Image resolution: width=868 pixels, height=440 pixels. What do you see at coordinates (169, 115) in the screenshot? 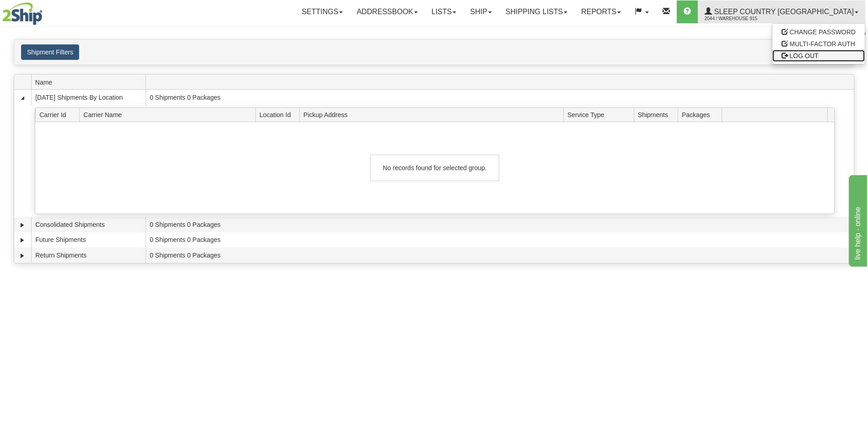
I see `span: Carrier Name` at bounding box center [169, 115].